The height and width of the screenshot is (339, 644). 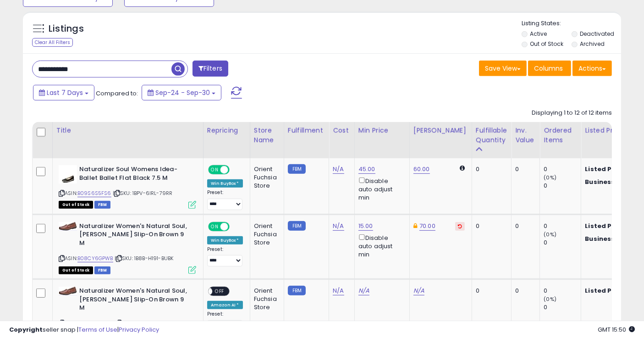 I want to click on label: Archived, so click(x=593, y=44).